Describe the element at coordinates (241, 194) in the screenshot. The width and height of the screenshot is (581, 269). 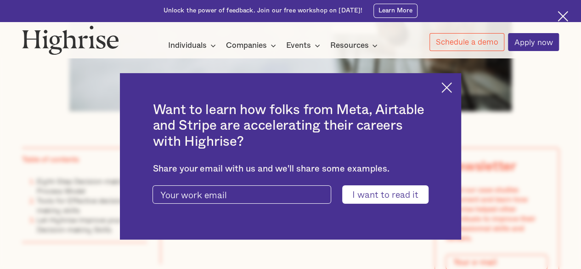
I see `input: Your work email` at that location.